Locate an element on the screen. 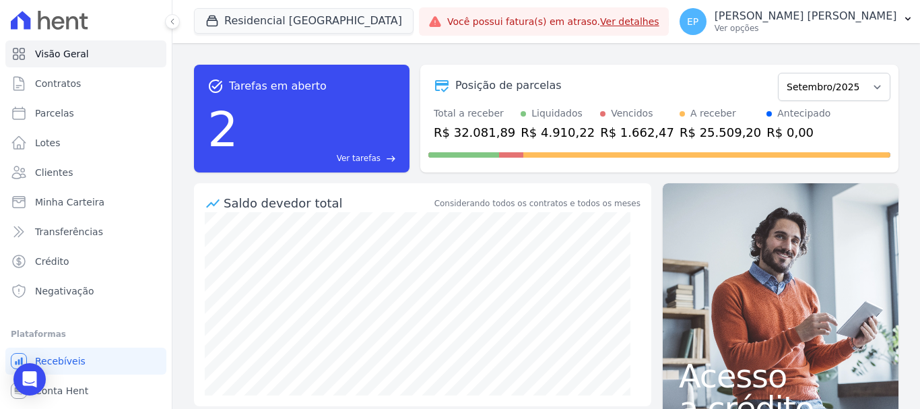 The image size is (920, 409). a: Ver tarefas east is located at coordinates (320, 158).